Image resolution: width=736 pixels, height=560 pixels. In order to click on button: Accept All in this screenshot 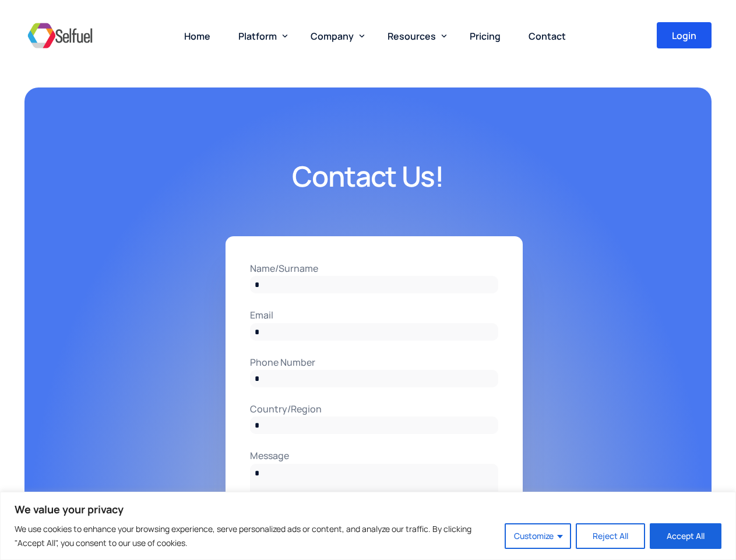, I will do `click(685, 535)`.